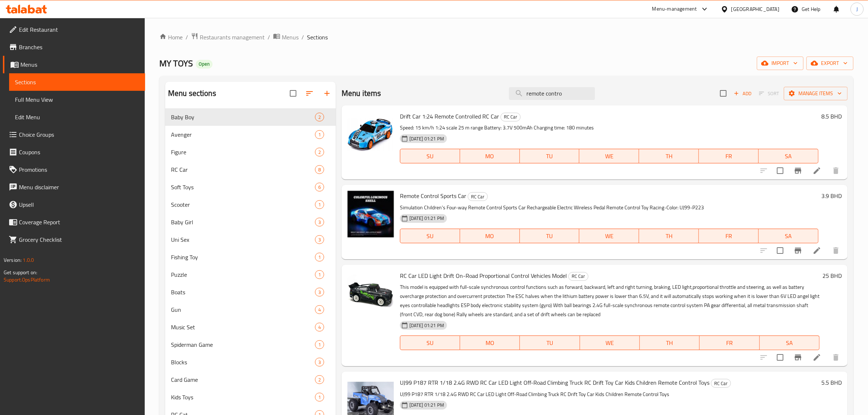 The width and height of the screenshot is (868, 415). I want to click on h6: 5.5 BHD, so click(832, 382).